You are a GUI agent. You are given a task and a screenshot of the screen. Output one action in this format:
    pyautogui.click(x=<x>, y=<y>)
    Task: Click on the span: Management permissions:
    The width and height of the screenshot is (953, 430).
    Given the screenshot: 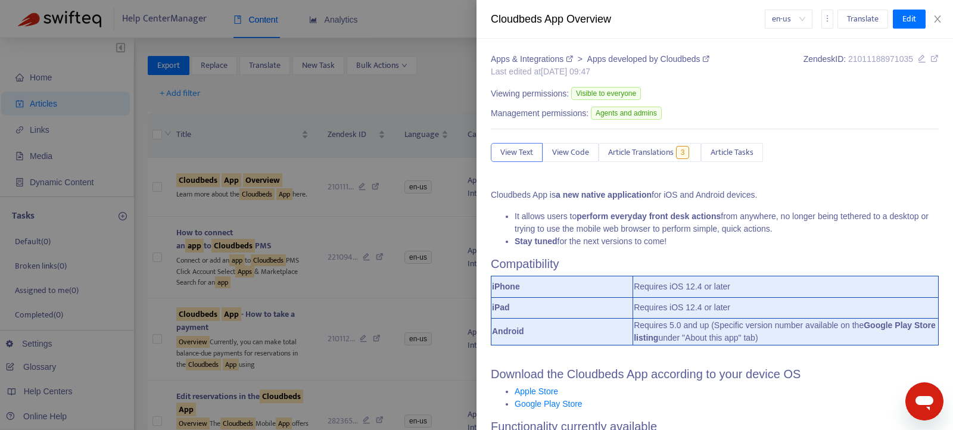 What is the action you would take?
    pyautogui.click(x=539, y=113)
    